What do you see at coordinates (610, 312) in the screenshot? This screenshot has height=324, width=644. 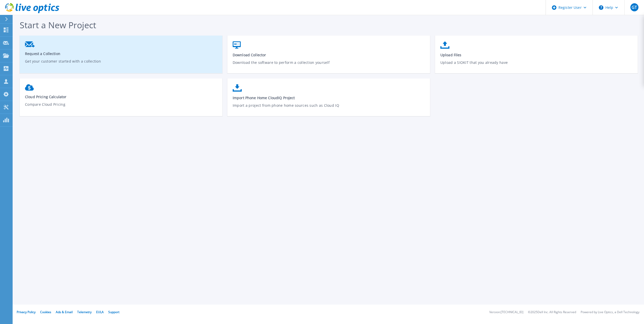 I see `li: Powered by Live Optics, a Dell Technology` at bounding box center [610, 312].